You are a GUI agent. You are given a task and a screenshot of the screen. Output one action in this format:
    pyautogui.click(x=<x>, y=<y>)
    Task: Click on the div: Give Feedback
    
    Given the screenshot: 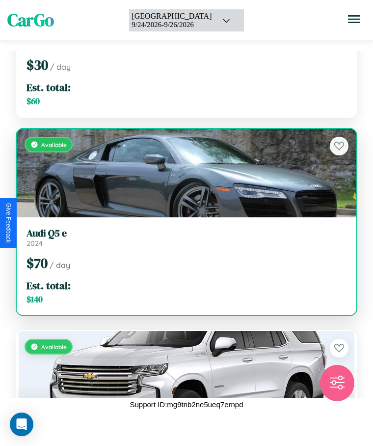 What is the action you would take?
    pyautogui.click(x=8, y=223)
    